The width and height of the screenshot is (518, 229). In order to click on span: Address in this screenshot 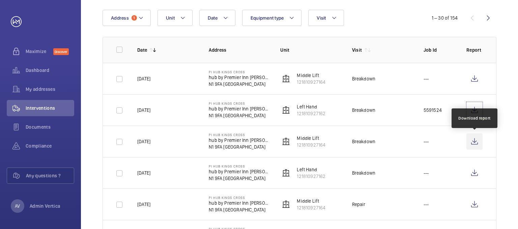, I will do `click(120, 18)`.